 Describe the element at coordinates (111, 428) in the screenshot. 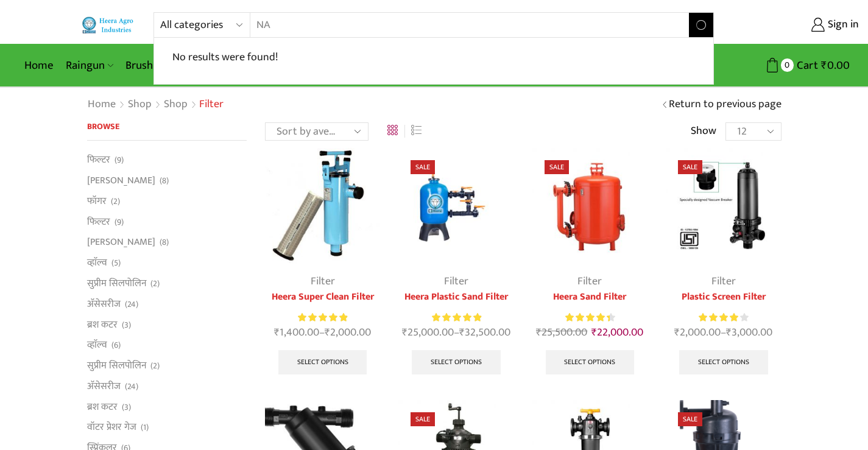

I see `a: वॉटर प्रेशर गेज` at that location.